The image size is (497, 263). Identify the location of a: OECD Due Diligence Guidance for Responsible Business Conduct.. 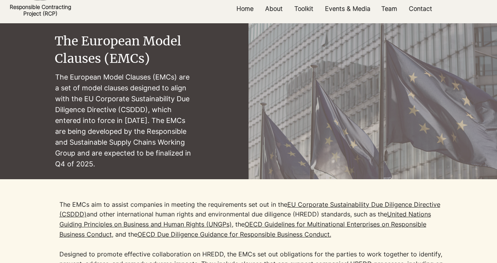
(234, 235).